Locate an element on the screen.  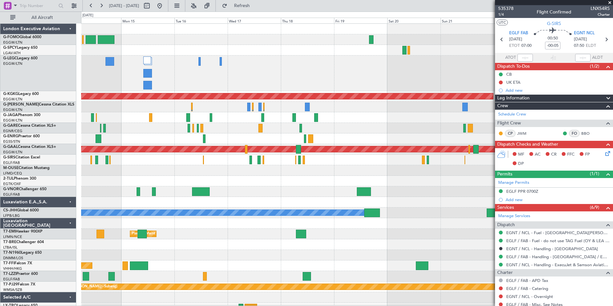
a: LFMN/NCE is located at coordinates (13, 237).